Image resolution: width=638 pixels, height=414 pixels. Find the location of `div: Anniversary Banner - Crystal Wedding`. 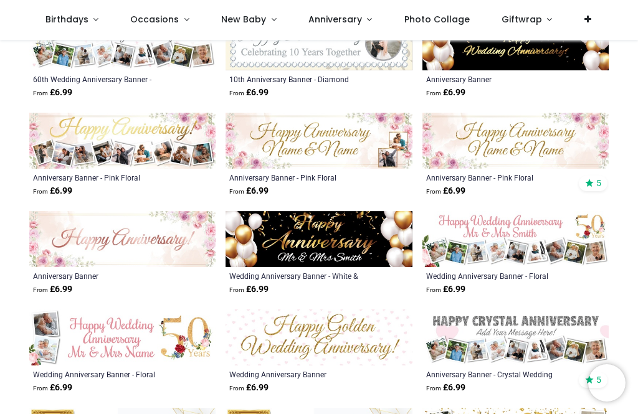

div: Anniversary Banner - Crystal Wedding is located at coordinates (498, 375).